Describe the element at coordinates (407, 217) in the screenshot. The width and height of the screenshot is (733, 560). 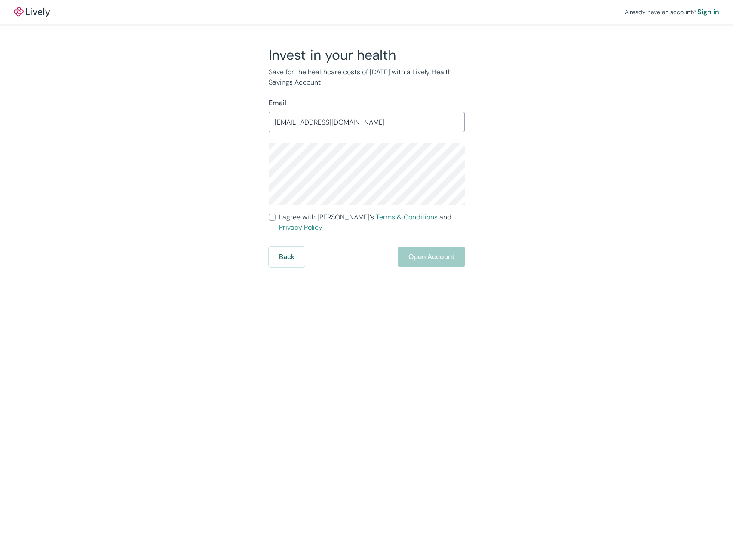
I see `a: Terms & Conditions` at that location.